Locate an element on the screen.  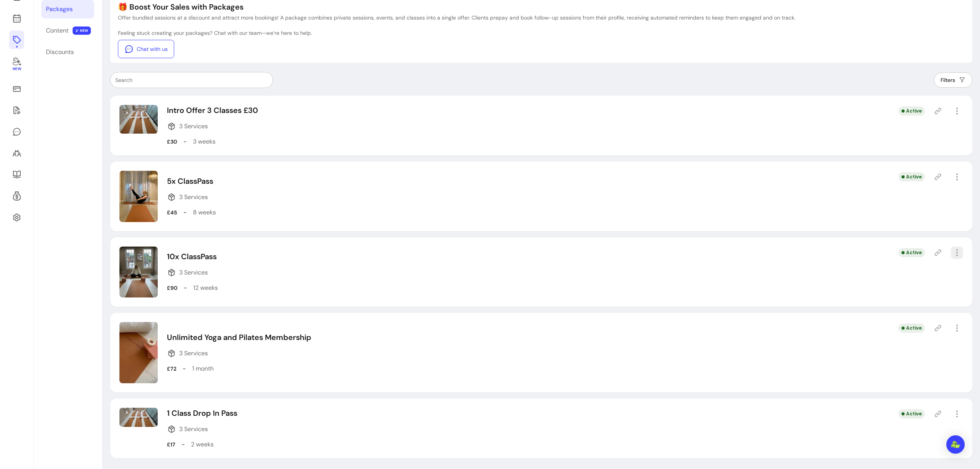
p: 8 weeks is located at coordinates (205, 212).